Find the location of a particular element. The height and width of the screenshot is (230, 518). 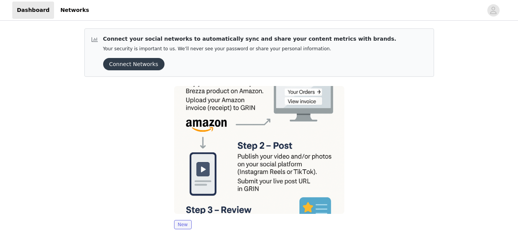

img: Baby Brezza is located at coordinates (259, 150).